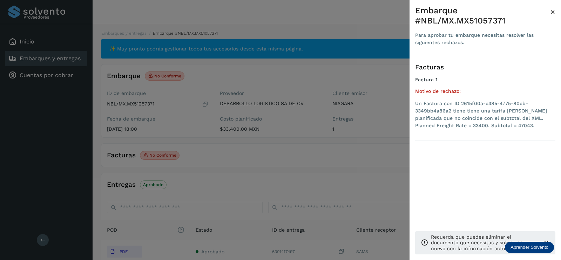  Describe the element at coordinates (529, 248) in the screenshot. I see `p: Aprender Solvento` at that location.